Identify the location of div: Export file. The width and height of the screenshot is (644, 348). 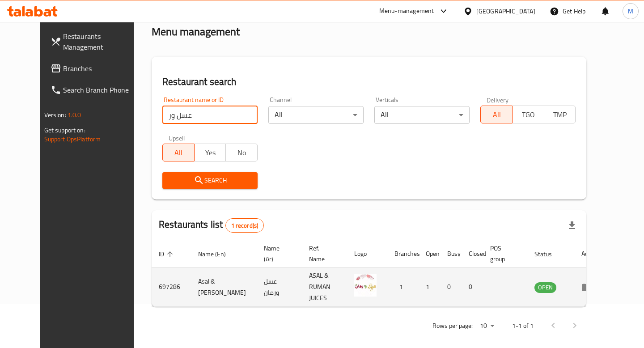
(572, 226).